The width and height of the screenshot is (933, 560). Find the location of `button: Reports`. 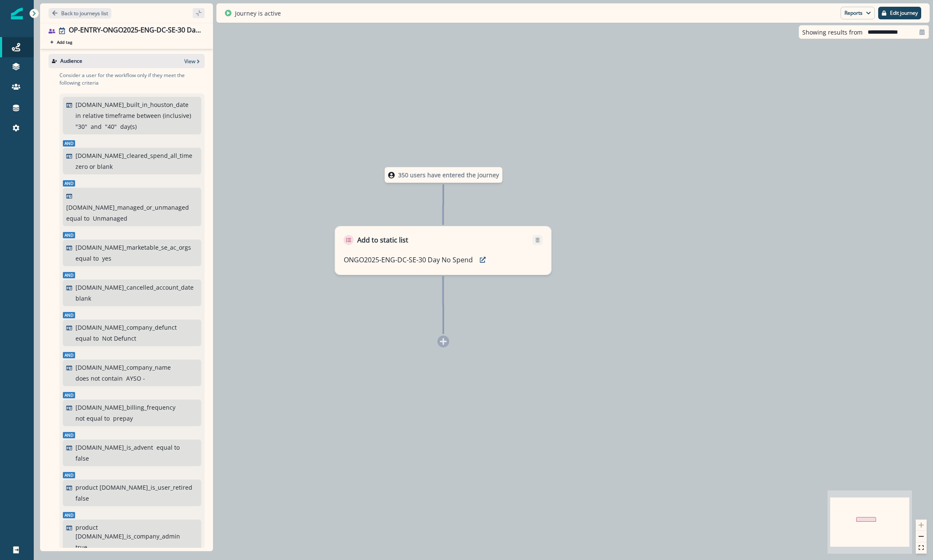

button: Reports is located at coordinates (858, 13).